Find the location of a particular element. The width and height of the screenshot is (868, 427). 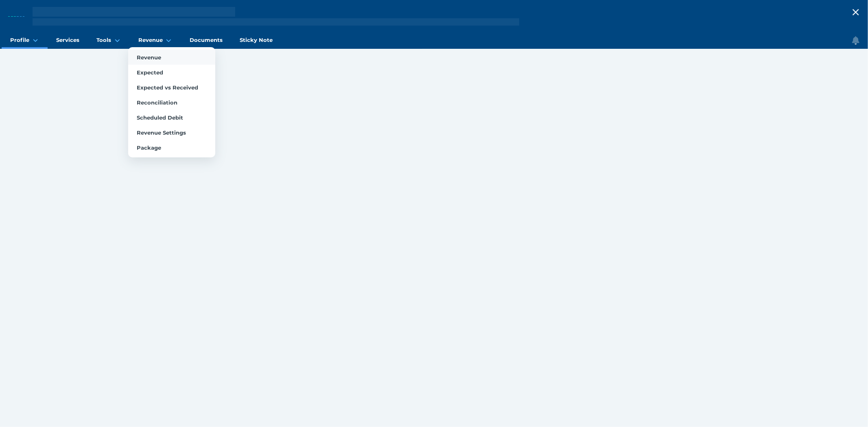

a: Expected is located at coordinates (172, 72).